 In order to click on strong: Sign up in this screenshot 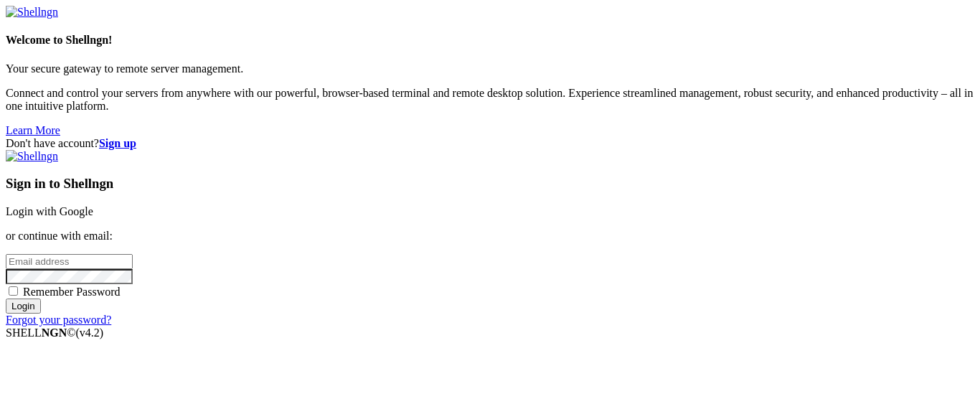, I will do `click(118, 142)`.